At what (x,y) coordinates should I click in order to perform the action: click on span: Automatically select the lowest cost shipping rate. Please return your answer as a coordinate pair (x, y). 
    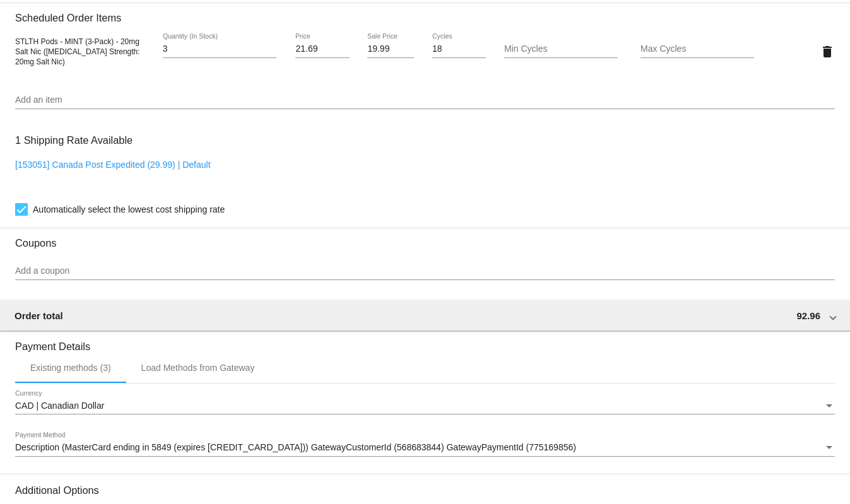
    Looking at the image, I should click on (129, 209).